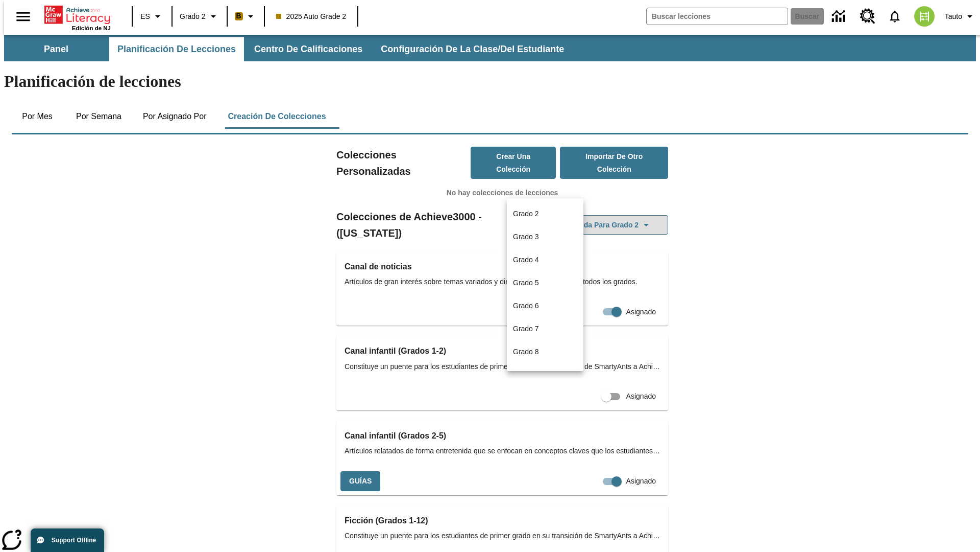 The width and height of the screenshot is (980, 552). What do you see at coordinates (526, 213) in the screenshot?
I see `p: Grado 2` at bounding box center [526, 213].